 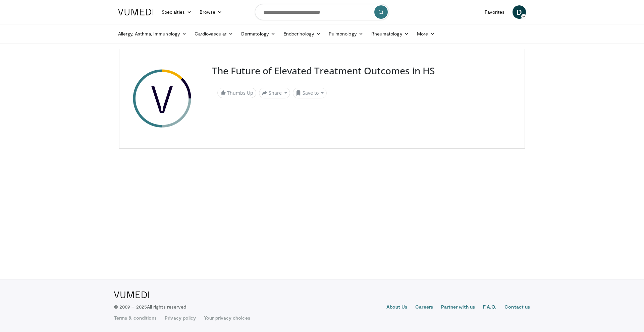 I want to click on a: Careers, so click(x=424, y=308).